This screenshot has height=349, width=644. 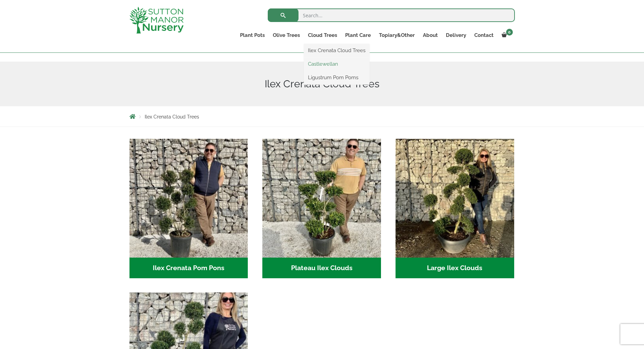 I want to click on h2: Plateau Ilex Clouds, so click(x=322, y=268).